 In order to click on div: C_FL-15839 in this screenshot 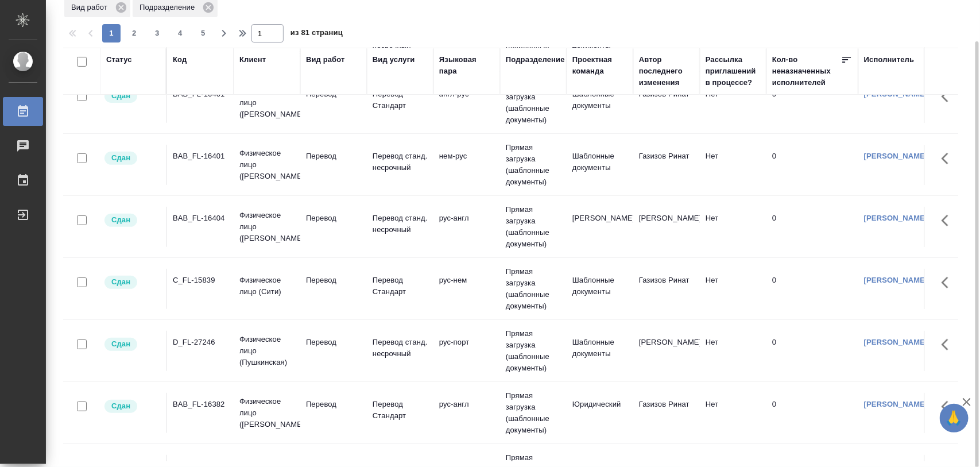, I will do `click(200, 280)`.